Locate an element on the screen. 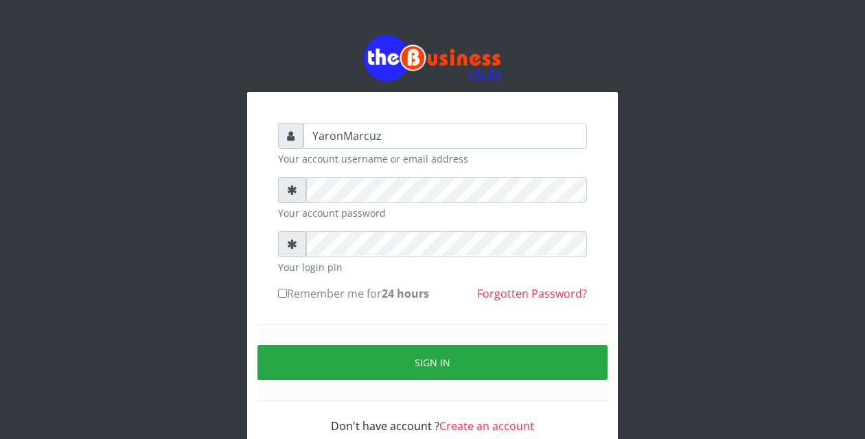 The width and height of the screenshot is (865, 439). small: Your account username or email address is located at coordinates (432, 159).